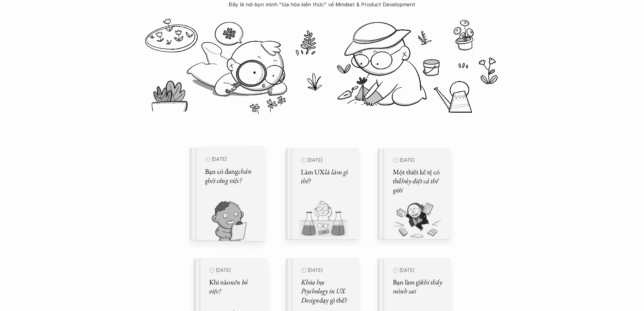 Image resolution: width=644 pixels, height=311 pixels. What do you see at coordinates (416, 186) in the screenshot?
I see `em: hủy diệt cả thế giới` at bounding box center [416, 186].